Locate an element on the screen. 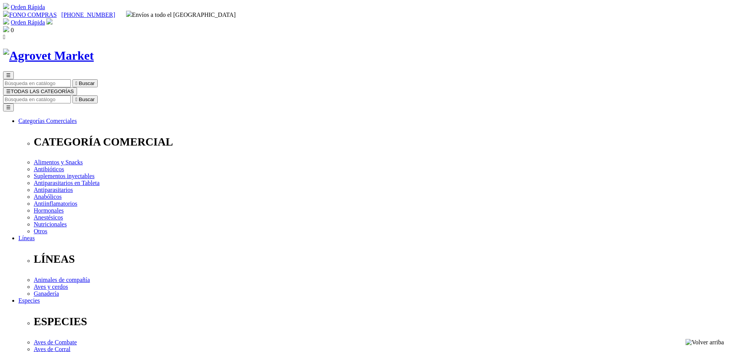 The width and height of the screenshot is (730, 352). a: Hormonales is located at coordinates (49, 210).